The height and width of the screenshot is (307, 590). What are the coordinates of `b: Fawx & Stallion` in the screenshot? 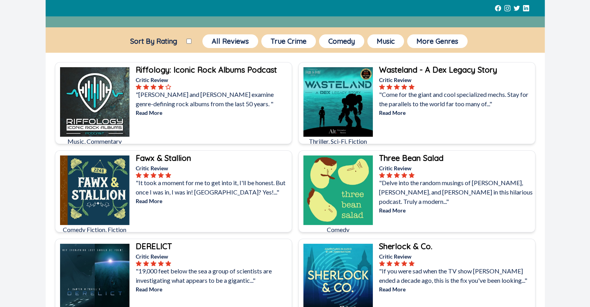 It's located at (163, 158).